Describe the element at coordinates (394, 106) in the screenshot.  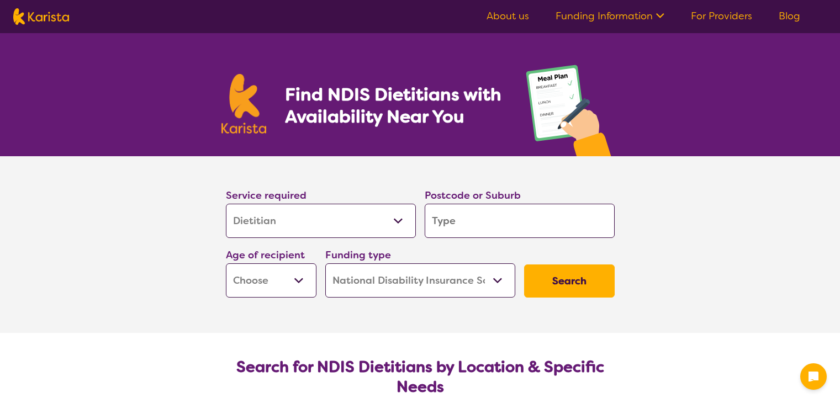
I see `h1: Find NDIS Dietitians with Availability Near You` at that location.